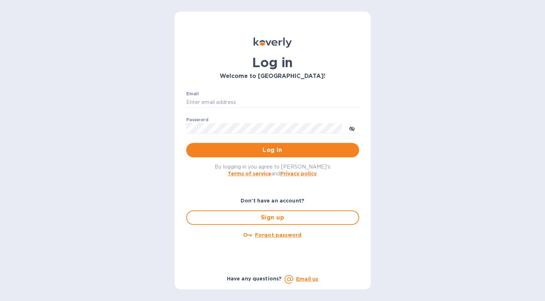 This screenshot has width=545, height=301. Describe the element at coordinates (193, 94) in the screenshot. I see `label: Email` at that location.